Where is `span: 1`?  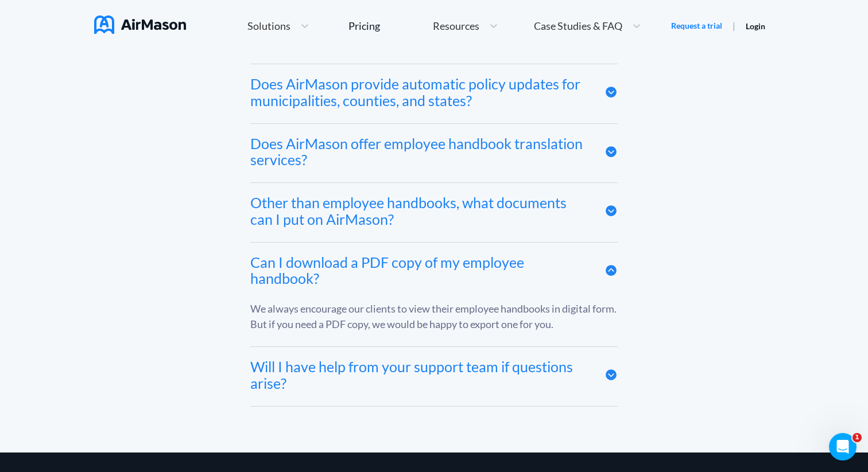
span: 1 is located at coordinates (857, 438).